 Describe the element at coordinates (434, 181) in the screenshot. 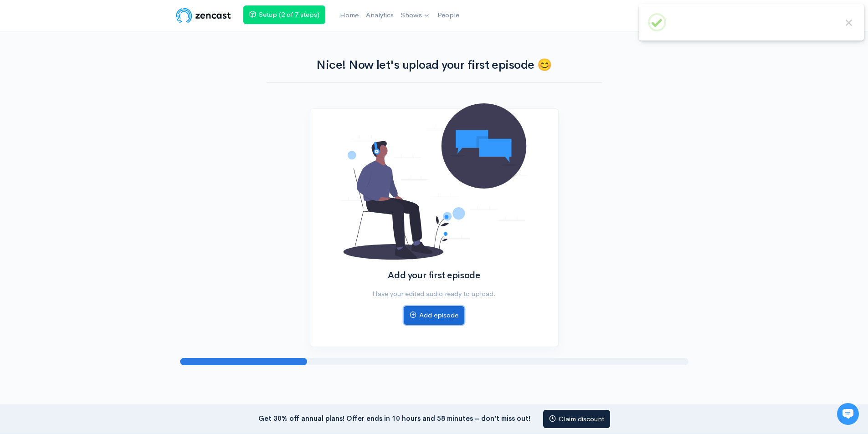

I see `img: No podcasts added` at that location.